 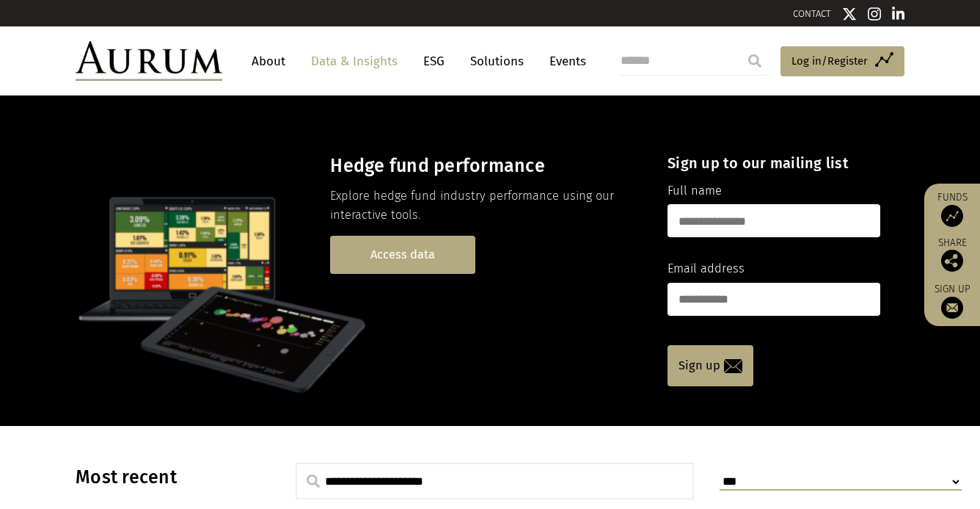 I want to click on input: Submit, so click(x=754, y=61).